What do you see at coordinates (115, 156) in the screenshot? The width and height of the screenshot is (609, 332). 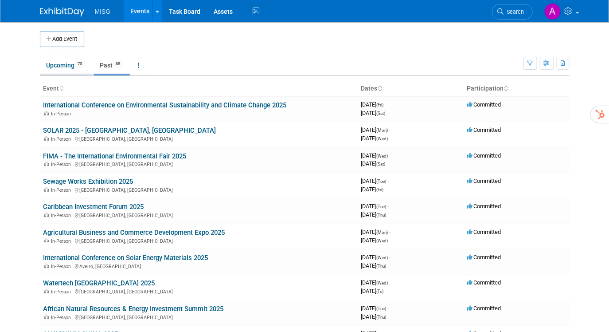 I see `a: FIMA - The International Environmental Fair 2025` at bounding box center [115, 156].